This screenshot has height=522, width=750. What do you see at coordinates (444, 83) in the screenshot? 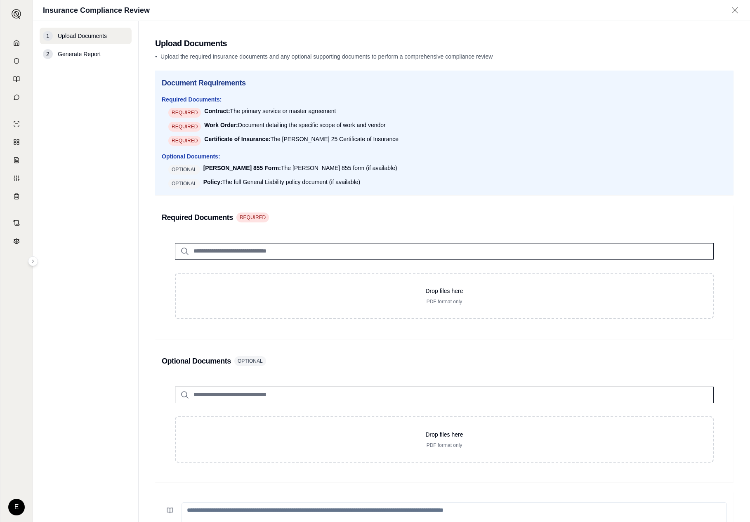
I see `h3: Document Requirements` at bounding box center [444, 83].